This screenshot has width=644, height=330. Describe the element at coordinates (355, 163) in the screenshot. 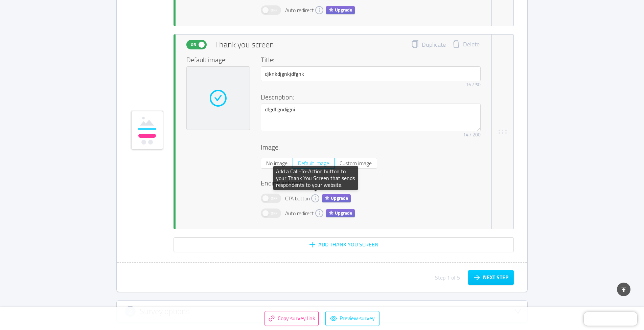

I see `span: Custom image` at that location.